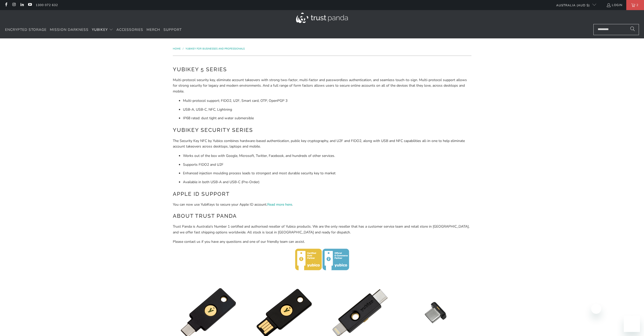  What do you see at coordinates (327, 110) in the screenshot?
I see `li: USB-A, USB-C, NFC, Lightning` at bounding box center [327, 110].